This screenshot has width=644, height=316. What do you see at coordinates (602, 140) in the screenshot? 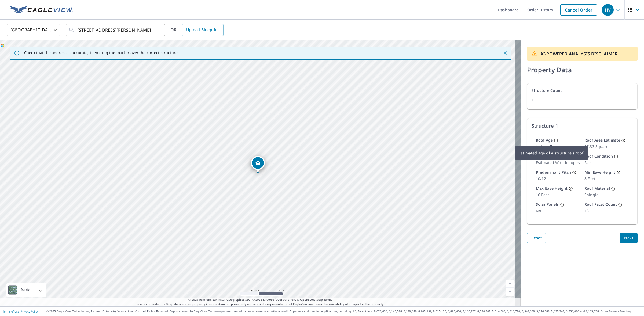
I see `p: Roof Area Estimate` at bounding box center [602, 140].